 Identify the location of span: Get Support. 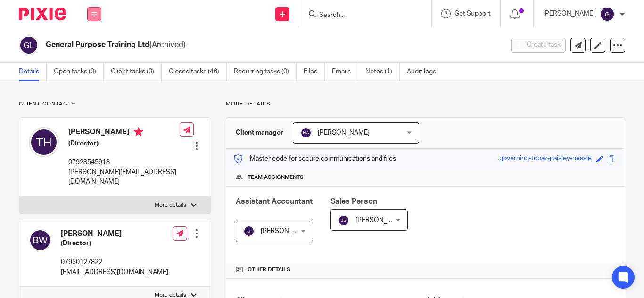
(472, 14).